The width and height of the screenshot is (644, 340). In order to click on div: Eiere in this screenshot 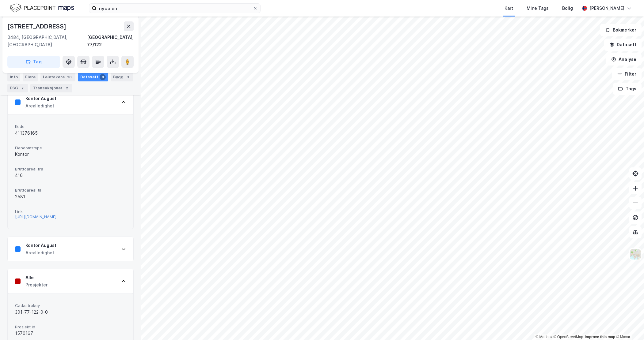, I will do `click(30, 77)`.